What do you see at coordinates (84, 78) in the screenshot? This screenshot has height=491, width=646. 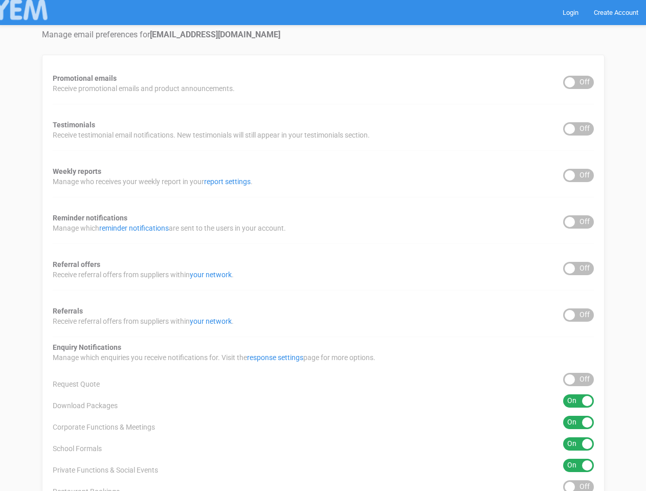 I see `strong: Promotional emails` at bounding box center [84, 78].